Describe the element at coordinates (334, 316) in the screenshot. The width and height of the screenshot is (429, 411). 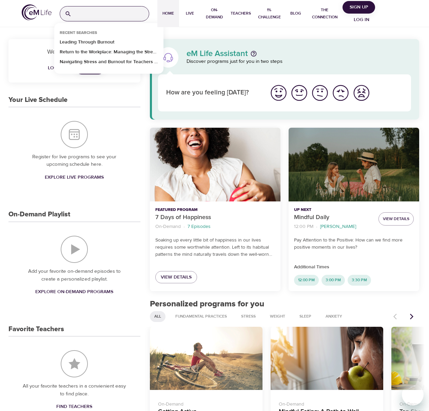
I see `div: Anxiety` at that location.